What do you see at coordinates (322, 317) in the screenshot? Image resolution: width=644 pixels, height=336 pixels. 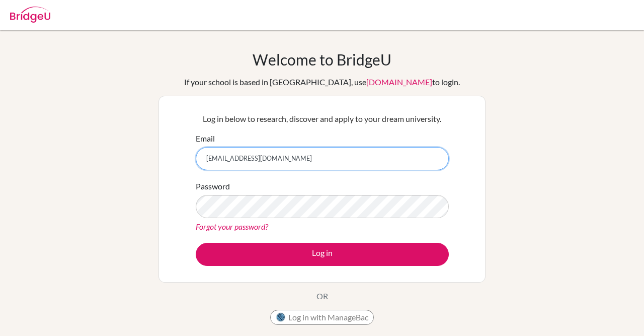 I see `button: Log in with ManageBac` at bounding box center [322, 317].